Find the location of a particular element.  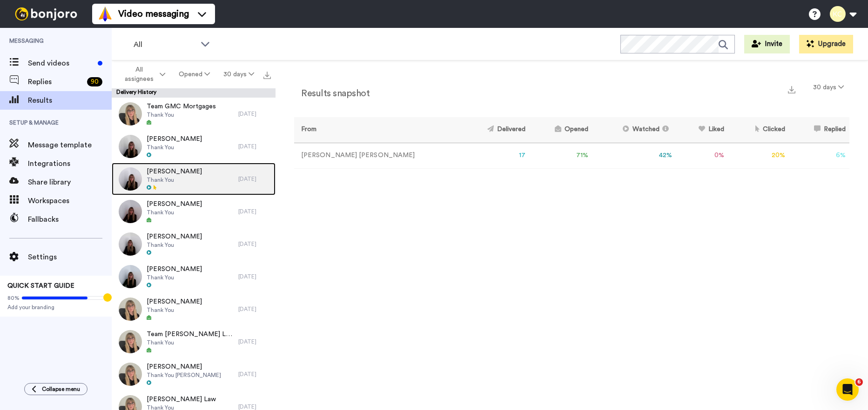

div: Tooltip anchor is located at coordinates (108, 298).